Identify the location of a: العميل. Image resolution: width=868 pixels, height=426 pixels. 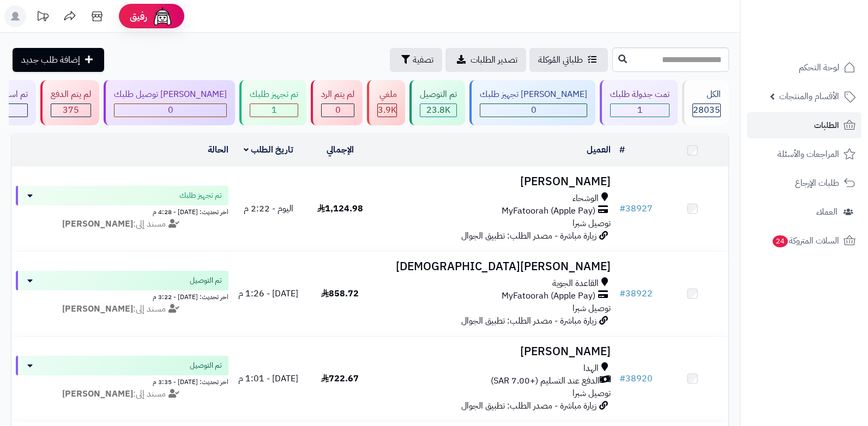
(599, 150).